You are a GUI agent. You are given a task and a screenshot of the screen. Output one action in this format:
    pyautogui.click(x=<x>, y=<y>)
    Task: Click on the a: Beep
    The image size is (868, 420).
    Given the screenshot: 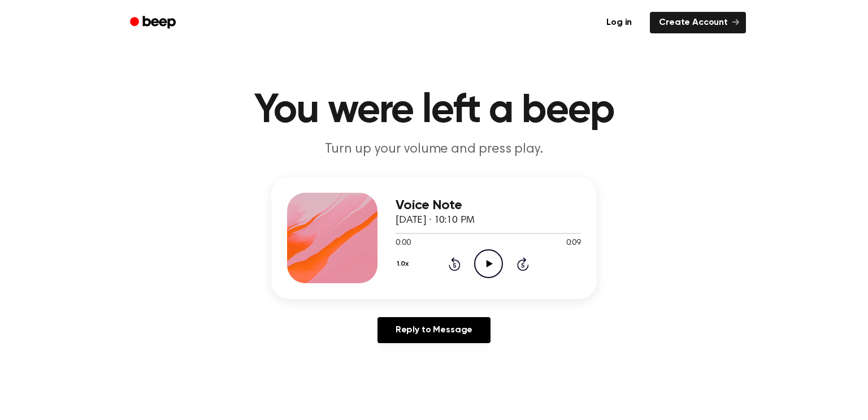 What is the action you would take?
    pyautogui.click(x=154, y=23)
    